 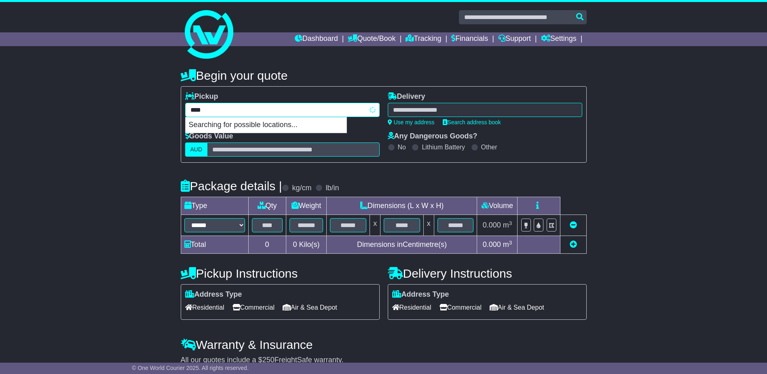 I want to click on td: Dimensions (L x W x H), so click(x=402, y=206).